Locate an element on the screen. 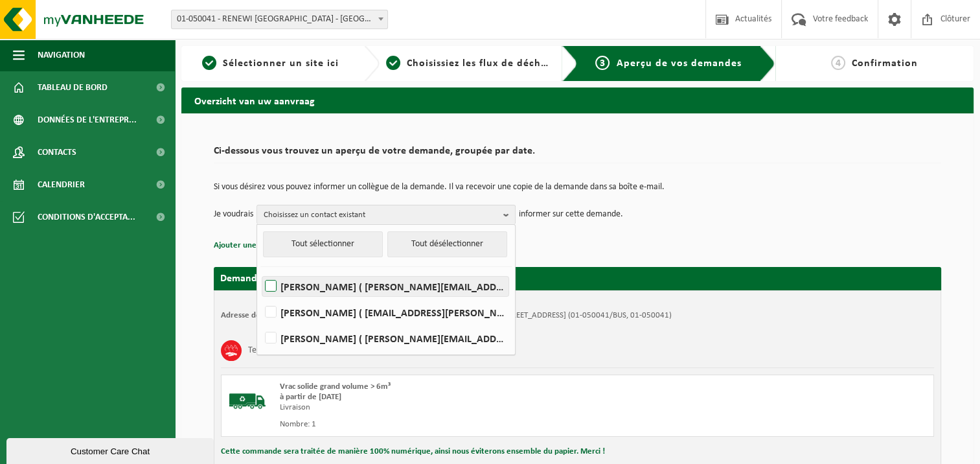  span: Sélectionner un site ici is located at coordinates (280, 64).